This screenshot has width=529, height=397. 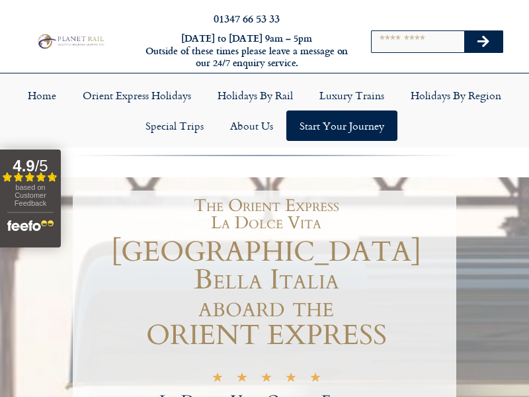 I want to click on a: Special Trips, so click(x=175, y=126).